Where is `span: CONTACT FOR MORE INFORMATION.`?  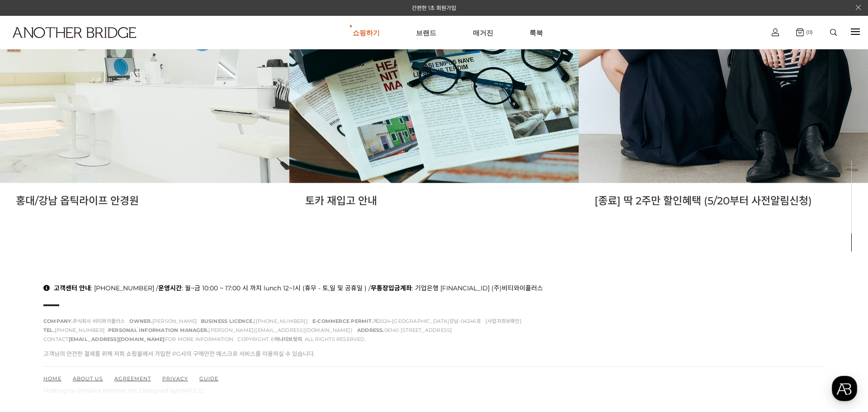 span: CONTACT FOR MORE INFORMATION. is located at coordinates (140, 339).